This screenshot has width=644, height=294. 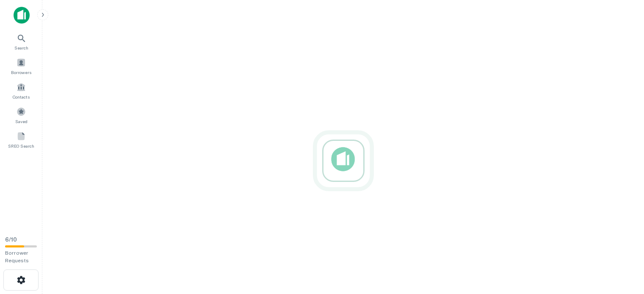 What do you see at coordinates (21, 121) in the screenshot?
I see `span: Saved` at bounding box center [21, 121].